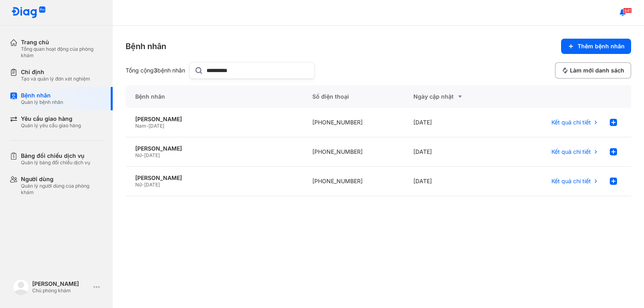 This screenshot has height=308, width=644. What do you see at coordinates (454, 97) in the screenshot?
I see `div: Ngày cập nhật` at bounding box center [454, 97].